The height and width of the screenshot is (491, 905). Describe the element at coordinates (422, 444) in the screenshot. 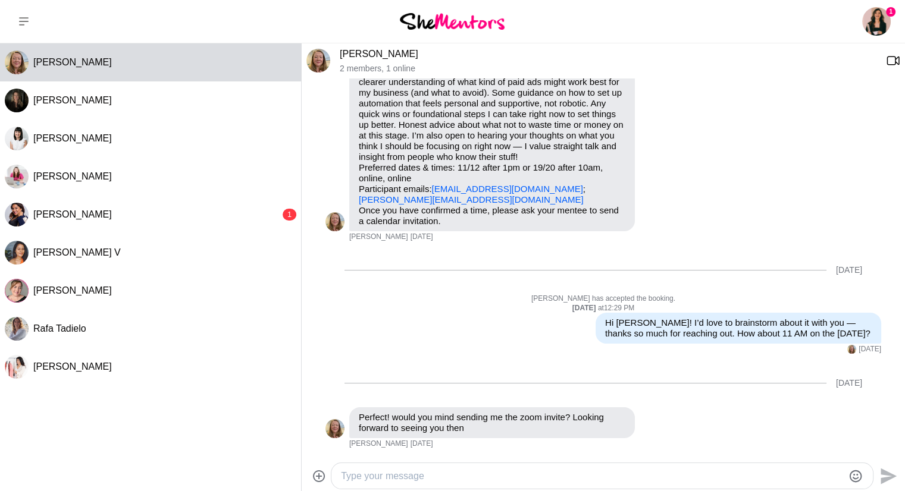

I see `time: 2025-08-15T01:42:10.045Z` at that location.